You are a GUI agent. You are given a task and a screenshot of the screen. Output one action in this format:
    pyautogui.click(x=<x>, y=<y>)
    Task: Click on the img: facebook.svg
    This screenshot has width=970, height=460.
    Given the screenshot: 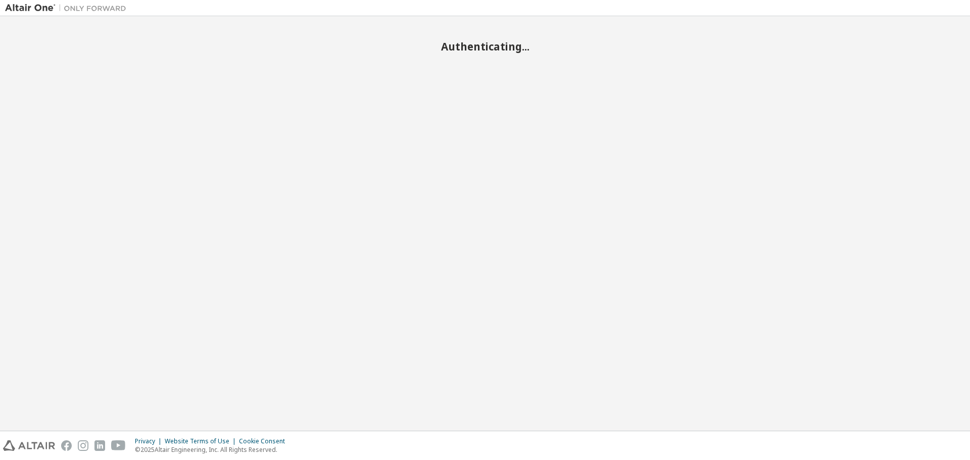 What is the action you would take?
    pyautogui.click(x=66, y=446)
    